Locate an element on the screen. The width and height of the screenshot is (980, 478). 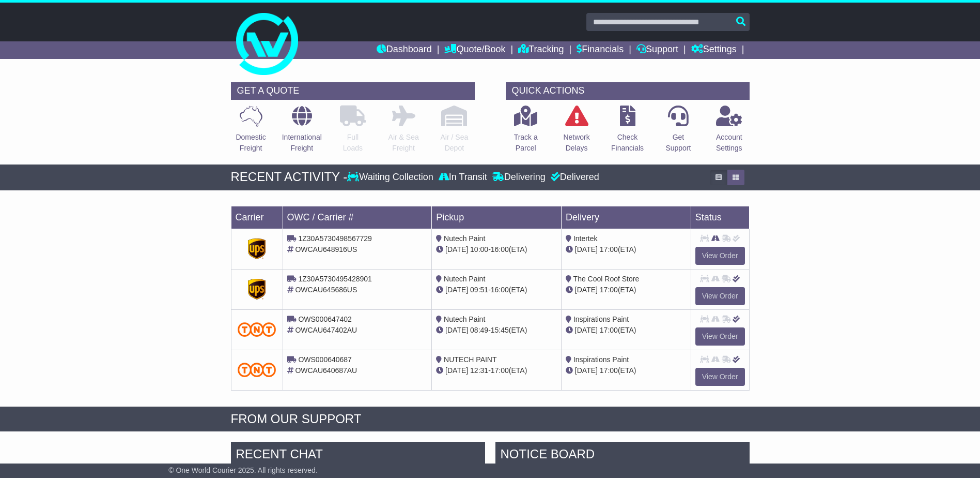
a: Quote/Book is located at coordinates (475, 50).